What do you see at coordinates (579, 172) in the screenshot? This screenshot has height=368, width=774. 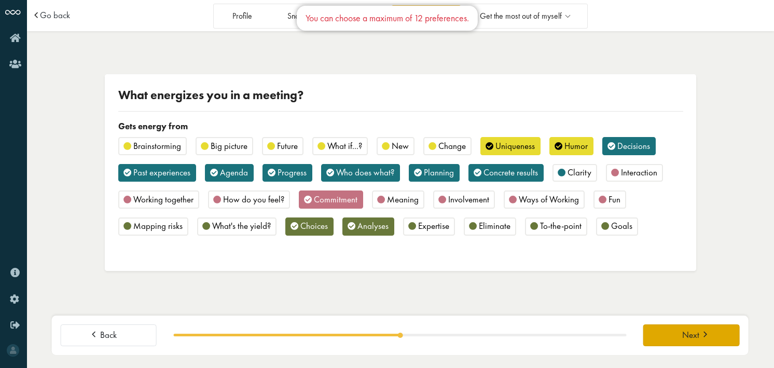 I see `span: Clarity` at bounding box center [579, 172].